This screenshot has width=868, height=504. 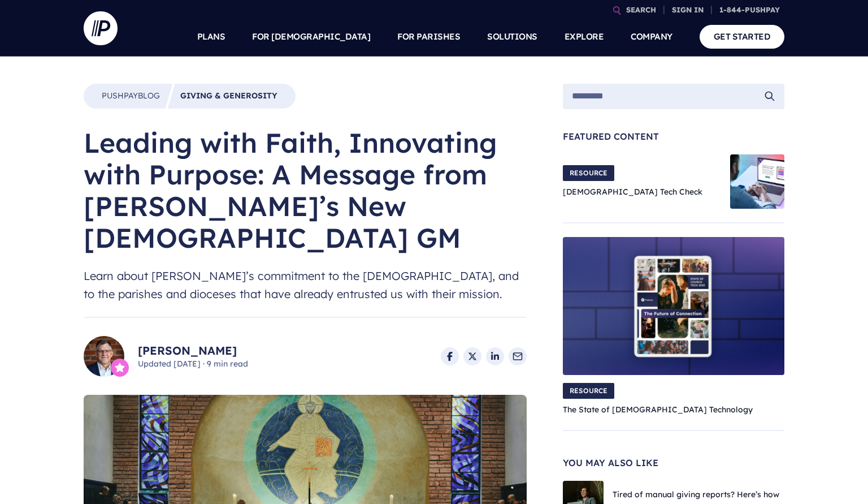 I want to click on a: FOR PARISHES, so click(x=428, y=37).